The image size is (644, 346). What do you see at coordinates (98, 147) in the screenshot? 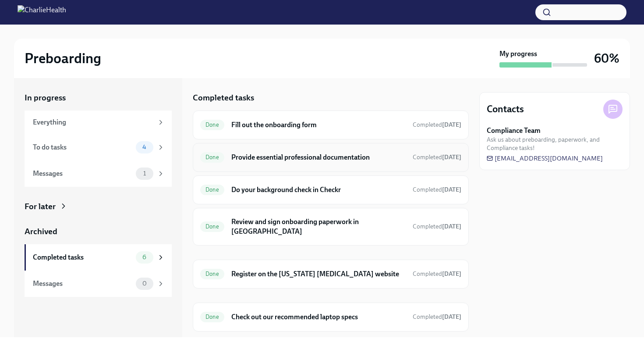
I see `a: To do tasks4` at bounding box center [98, 147].